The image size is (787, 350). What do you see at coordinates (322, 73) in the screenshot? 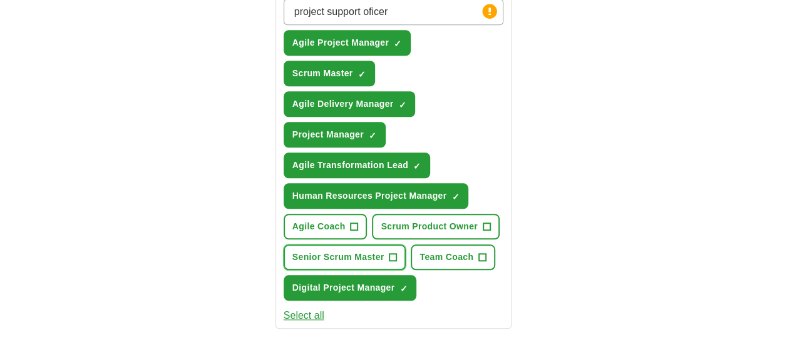
I see `span: Scrum Master` at bounding box center [322, 73].